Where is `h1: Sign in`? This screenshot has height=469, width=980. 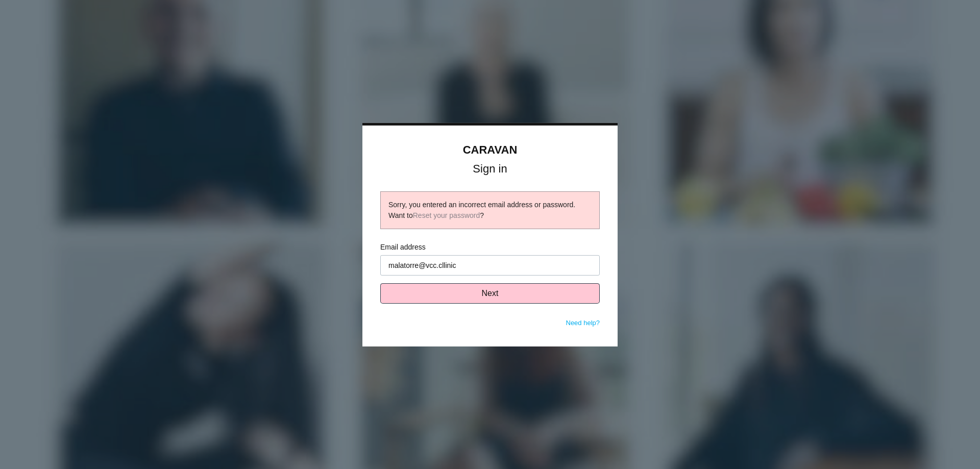 h1: Sign in is located at coordinates (490, 168).